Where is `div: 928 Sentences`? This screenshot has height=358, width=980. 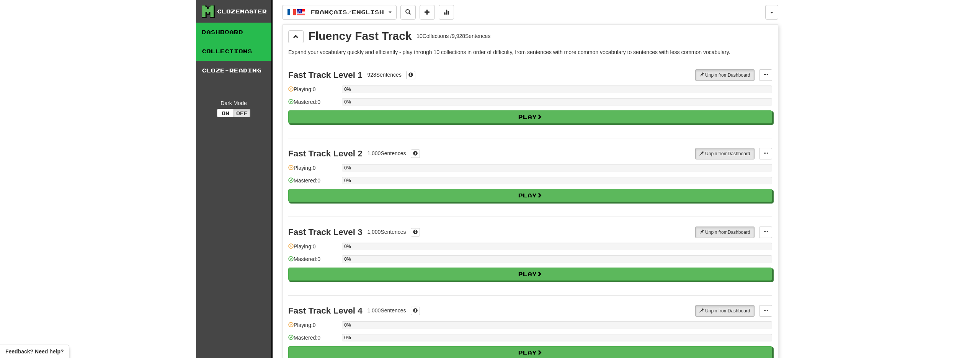
div: 928 Sentences is located at coordinates (384, 75).